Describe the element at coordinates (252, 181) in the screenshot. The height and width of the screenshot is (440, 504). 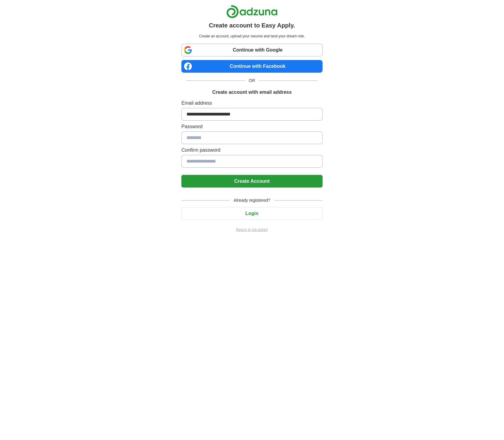
I see `button: Create Account` at that location.